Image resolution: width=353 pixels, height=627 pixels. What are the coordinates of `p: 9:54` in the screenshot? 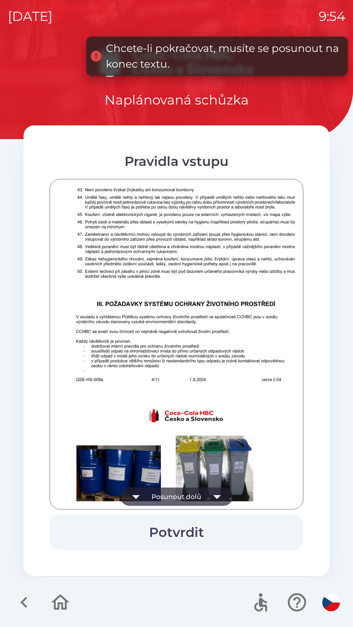 It's located at (331, 16).